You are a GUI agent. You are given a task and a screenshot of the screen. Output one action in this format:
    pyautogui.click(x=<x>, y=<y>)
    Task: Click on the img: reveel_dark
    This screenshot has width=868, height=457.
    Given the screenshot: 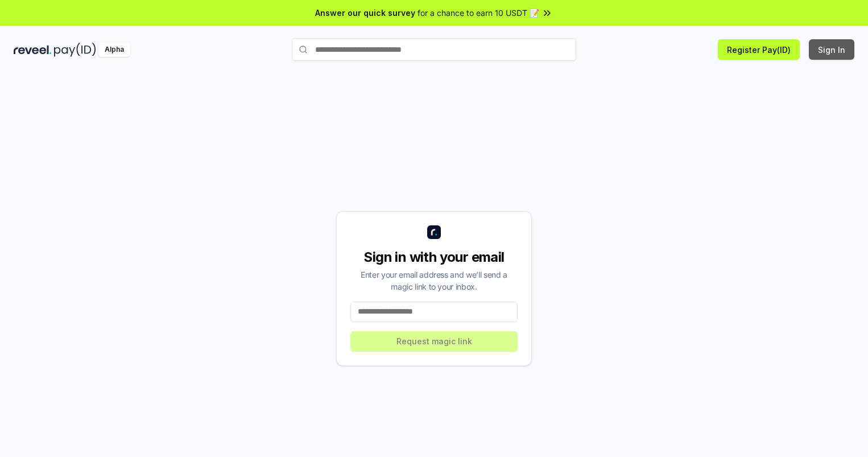 What is the action you would take?
    pyautogui.click(x=33, y=49)
    